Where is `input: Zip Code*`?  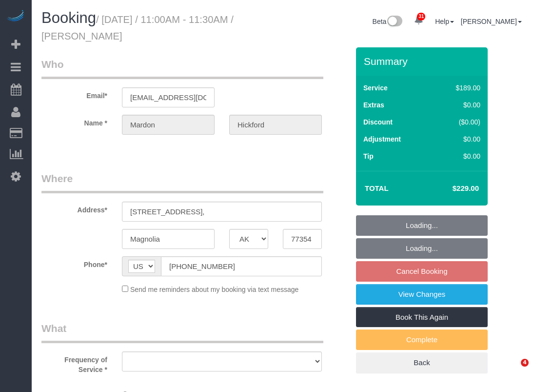
input: Zip Code* is located at coordinates (302, 239).